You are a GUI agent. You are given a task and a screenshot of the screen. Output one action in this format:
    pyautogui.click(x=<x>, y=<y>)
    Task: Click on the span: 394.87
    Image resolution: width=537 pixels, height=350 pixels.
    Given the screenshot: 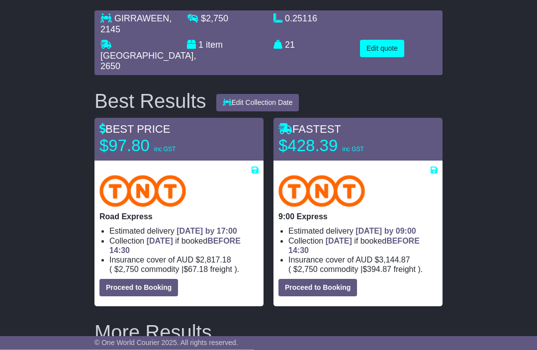 What is the action you would take?
    pyautogui.click(x=379, y=269)
    